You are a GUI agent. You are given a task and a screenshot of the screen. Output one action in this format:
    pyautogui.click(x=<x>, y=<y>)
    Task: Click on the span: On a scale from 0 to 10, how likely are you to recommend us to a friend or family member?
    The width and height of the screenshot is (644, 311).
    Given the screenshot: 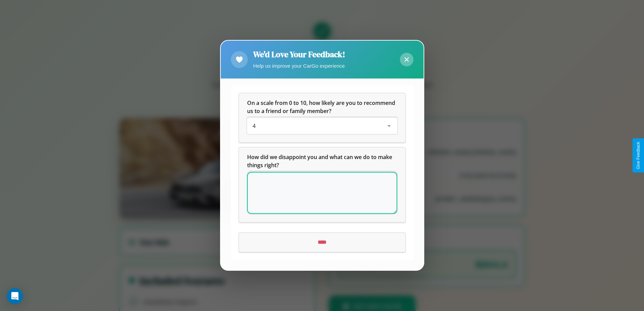 What is the action you would take?
    pyautogui.click(x=322, y=108)
    